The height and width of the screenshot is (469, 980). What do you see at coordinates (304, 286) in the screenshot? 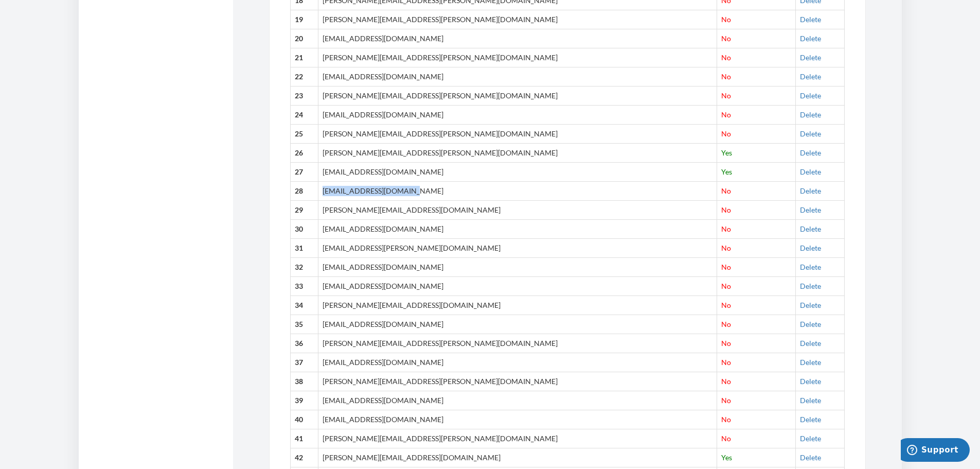
I see `th: 33` at bounding box center [304, 286].